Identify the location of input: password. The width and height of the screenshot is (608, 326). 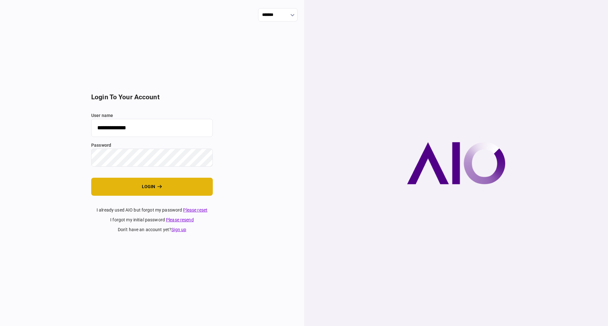
(152, 158).